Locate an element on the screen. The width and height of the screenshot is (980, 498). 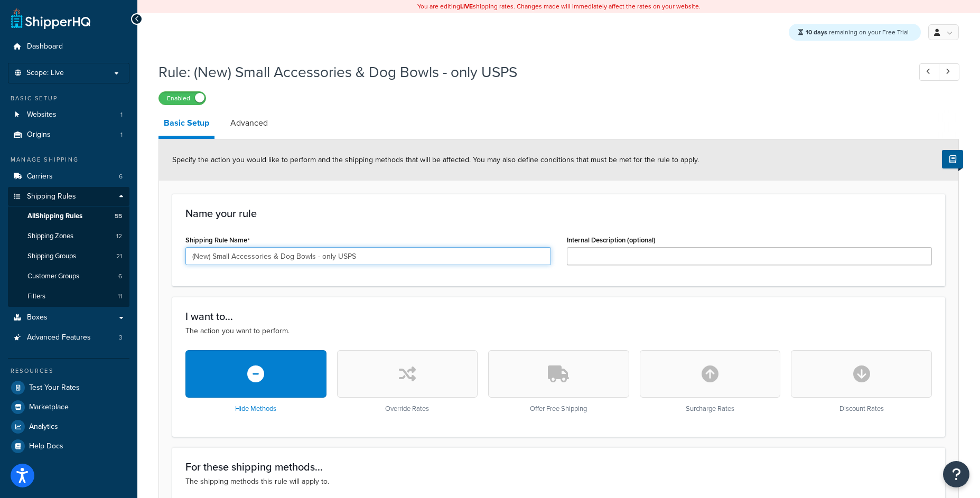
span: Help Docs is located at coordinates (46, 446).